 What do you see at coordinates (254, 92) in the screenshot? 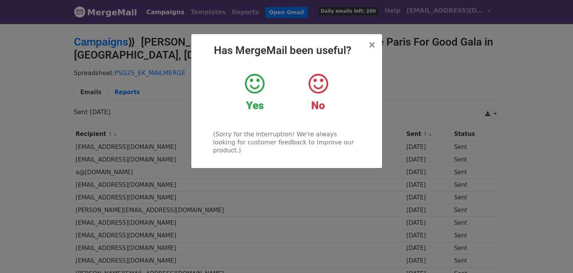
I see `a: Yes` at bounding box center [254, 92].